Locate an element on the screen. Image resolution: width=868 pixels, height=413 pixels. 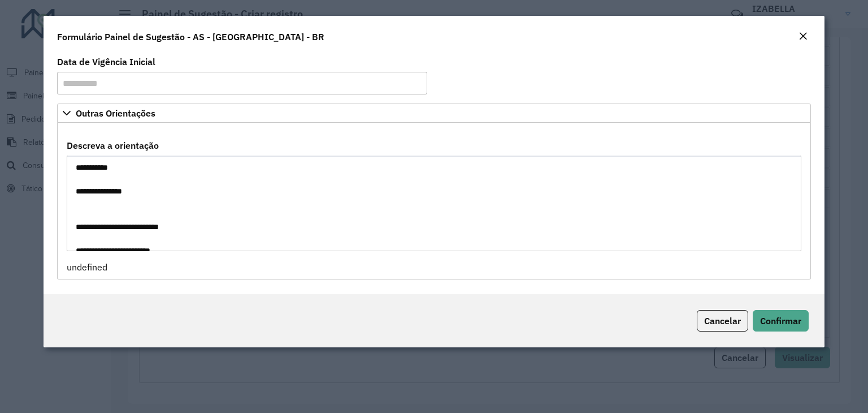
div: Outras Orientações is located at coordinates (434, 201).